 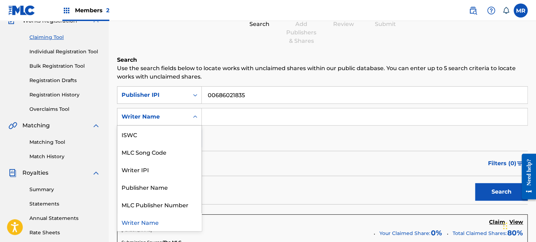 I want to click on a: Overclaims Tool, so click(x=65, y=109).